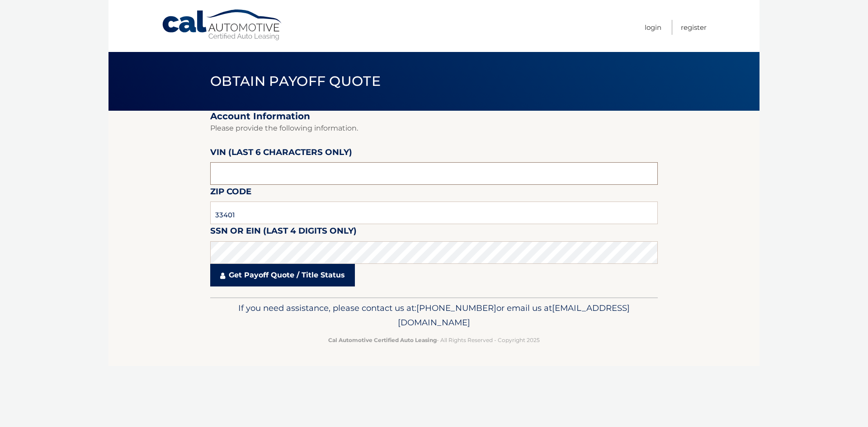 Image resolution: width=868 pixels, height=427 pixels. What do you see at coordinates (434, 129) in the screenshot?
I see `p: Please provide the following information.` at bounding box center [434, 129].